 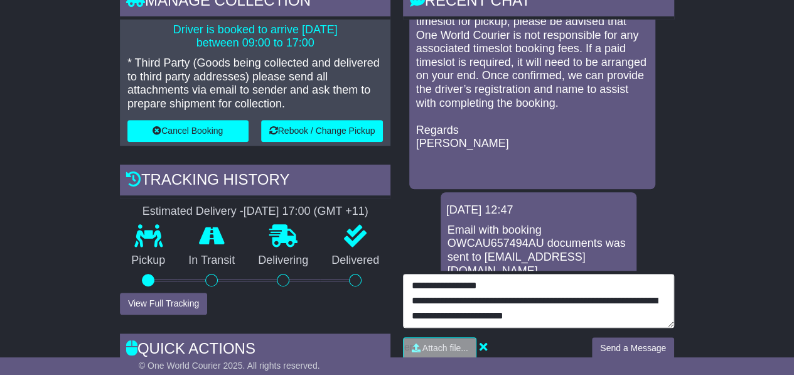 What do you see at coordinates (188, 131) in the screenshot?
I see `button: Cancel Booking` at bounding box center [188, 131].